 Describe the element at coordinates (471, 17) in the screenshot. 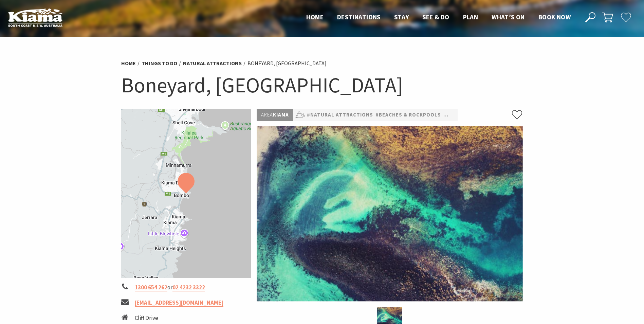

I see `span: Plan` at that location.